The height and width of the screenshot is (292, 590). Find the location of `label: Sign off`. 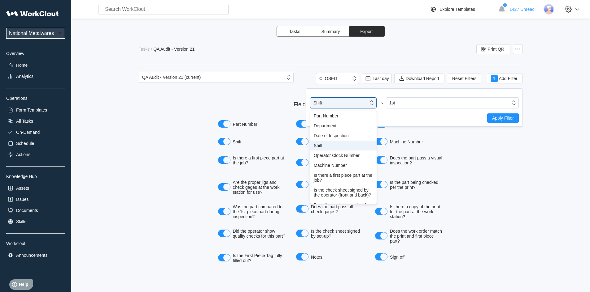

label: Sign off is located at coordinates (409, 258).